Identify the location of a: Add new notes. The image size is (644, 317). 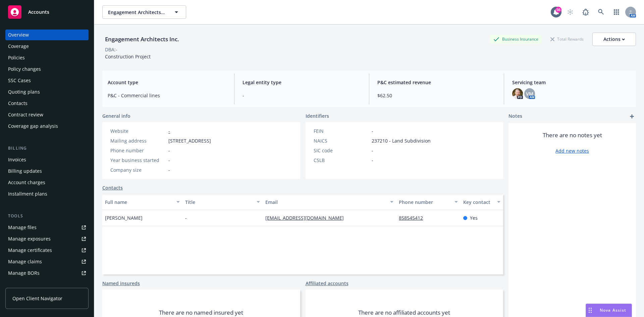
(572, 151).